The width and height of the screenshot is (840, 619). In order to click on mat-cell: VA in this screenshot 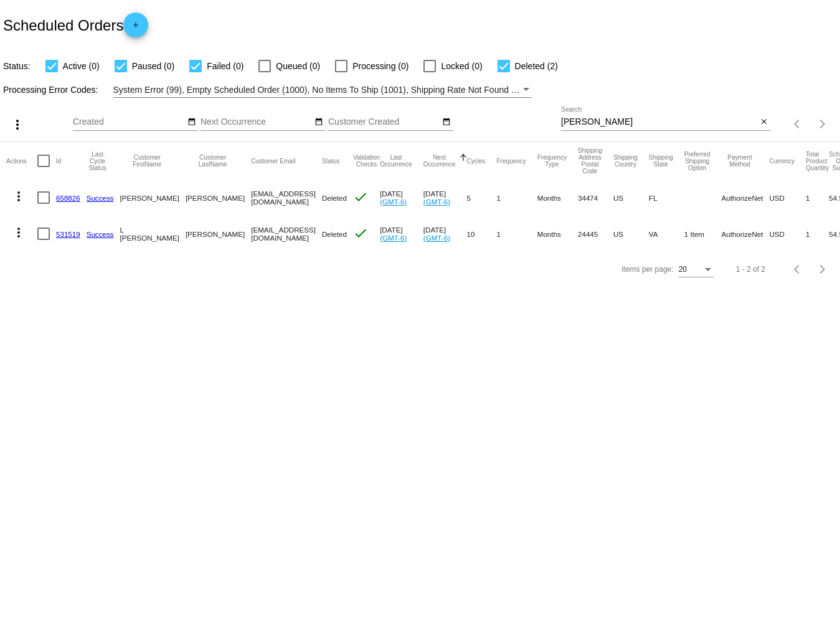, I will do `click(667, 234)`.